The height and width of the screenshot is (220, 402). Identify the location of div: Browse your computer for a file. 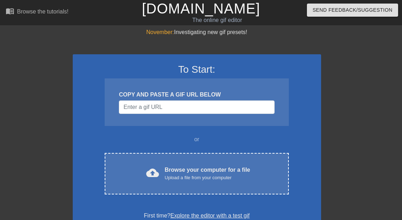
(207, 174).